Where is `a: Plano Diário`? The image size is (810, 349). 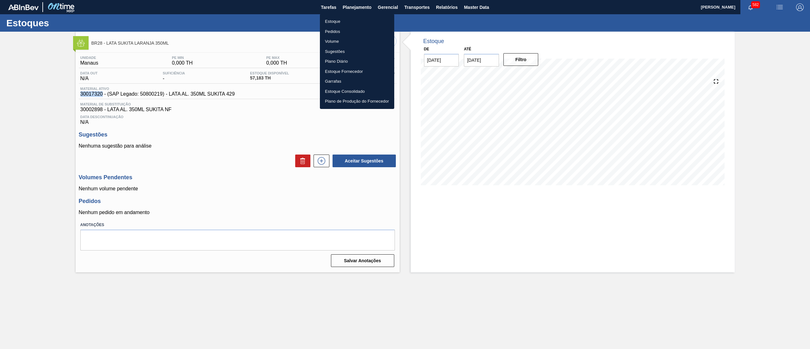
a: Plano Diário is located at coordinates (357, 61).